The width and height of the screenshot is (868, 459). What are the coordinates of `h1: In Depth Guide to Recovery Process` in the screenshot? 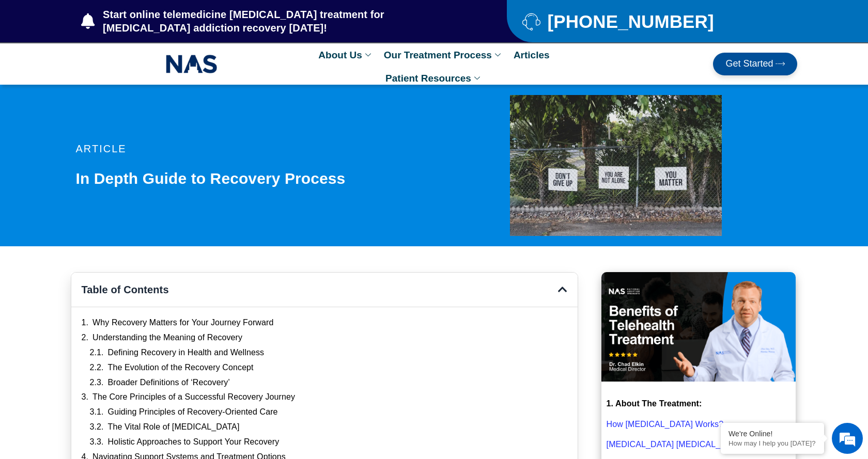 It's located at (258, 179).